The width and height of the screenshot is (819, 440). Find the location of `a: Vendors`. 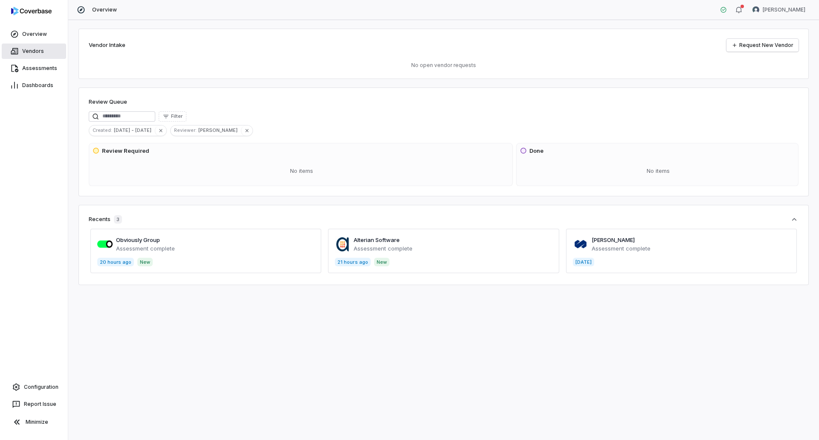

a: Vendors is located at coordinates (34, 51).